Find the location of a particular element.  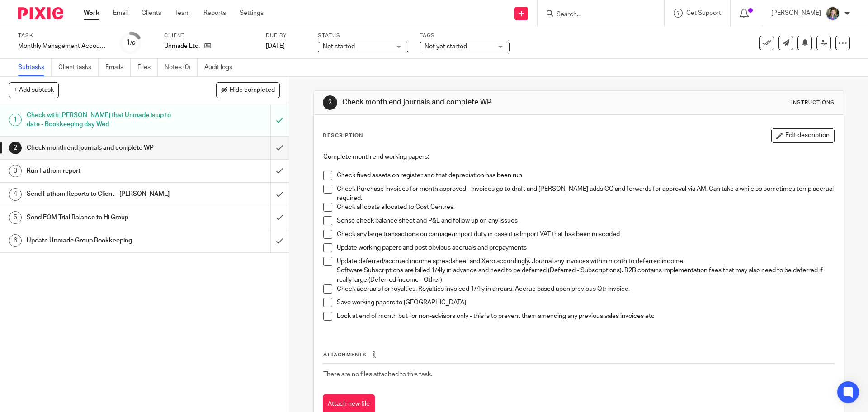

input: Search is located at coordinates (596, 15).